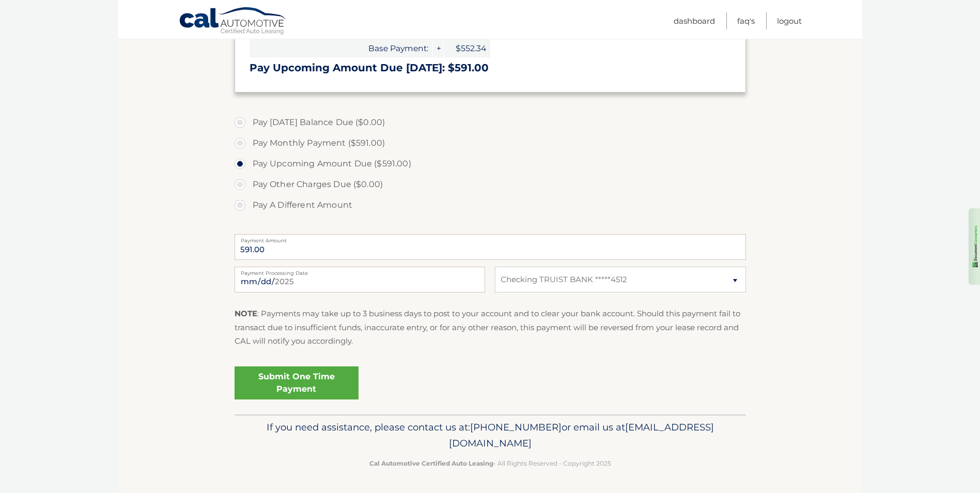 The width and height of the screenshot is (980, 493). Describe the element at coordinates (490, 184) in the screenshot. I see `label: Pay Other Charges Due ($0.00)` at that location.